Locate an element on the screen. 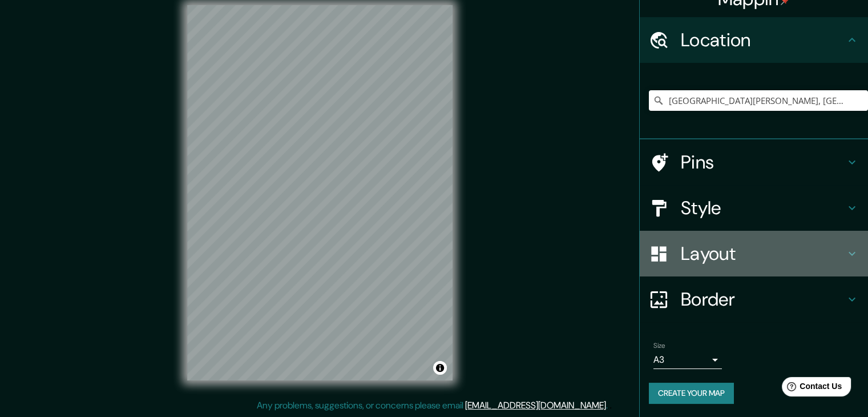 The width and height of the screenshot is (868, 417). p: Any problems, suggestions, or concerns please email . is located at coordinates (432, 406).